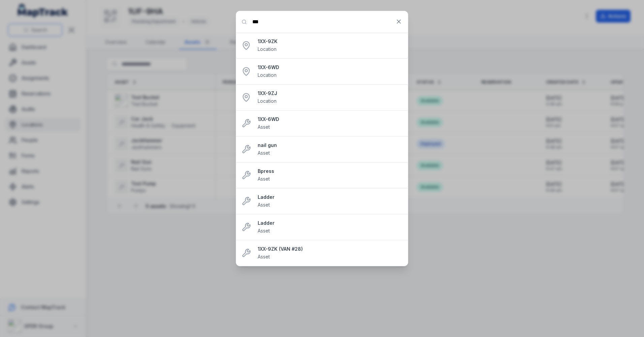 The image size is (644, 337). I want to click on strong: 1XX-9ZJ, so click(330, 93).